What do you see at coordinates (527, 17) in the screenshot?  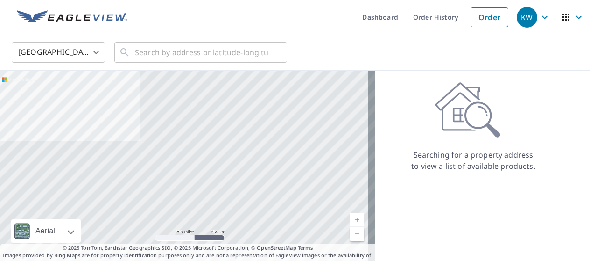 I see `div: KW` at bounding box center [527, 17].